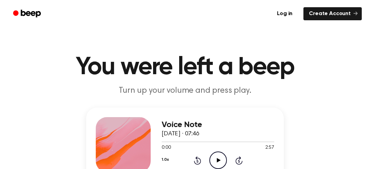  What do you see at coordinates (165, 160) in the screenshot?
I see `button: 1.0x` at bounding box center [165, 160].